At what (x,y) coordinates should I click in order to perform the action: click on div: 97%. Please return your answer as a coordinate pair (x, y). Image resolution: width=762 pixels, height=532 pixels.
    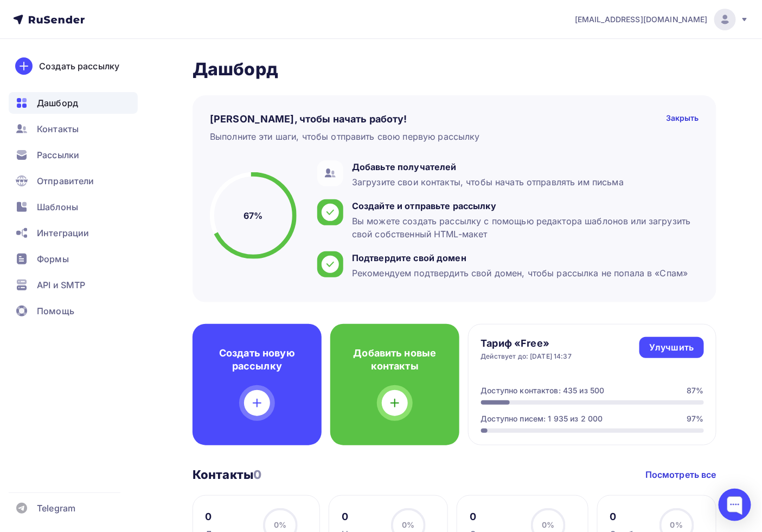
    Looking at the image, I should click on (695, 419).